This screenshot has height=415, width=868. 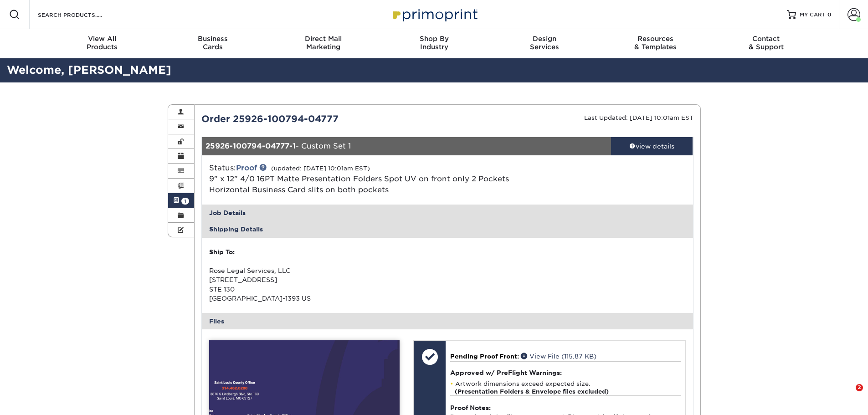 What do you see at coordinates (656, 39) in the screenshot?
I see `span: Resources` at bounding box center [656, 39].